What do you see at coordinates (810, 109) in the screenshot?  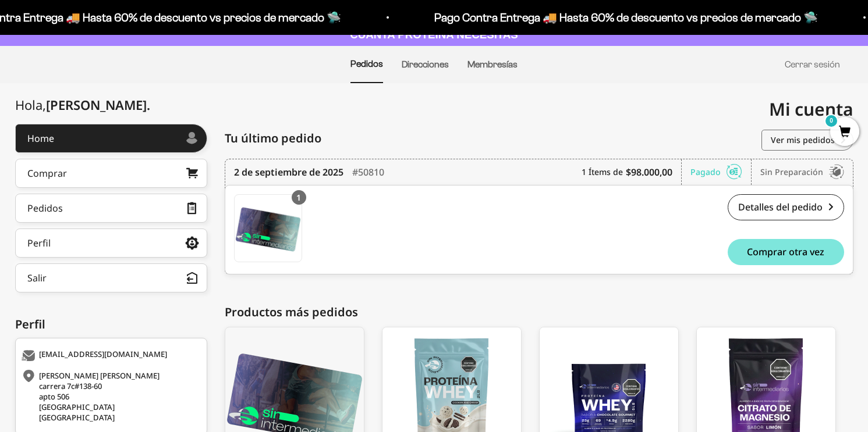 I see `span: Mi cuenta` at bounding box center [810, 109].